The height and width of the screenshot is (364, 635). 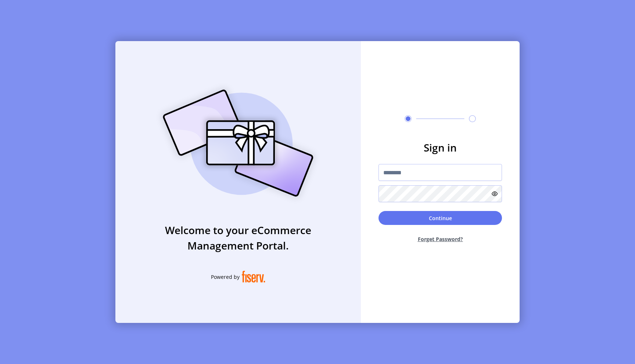 What do you see at coordinates (238, 238) in the screenshot?
I see `h3: Welcome to your eCommerce Management Portal.` at bounding box center [238, 238].